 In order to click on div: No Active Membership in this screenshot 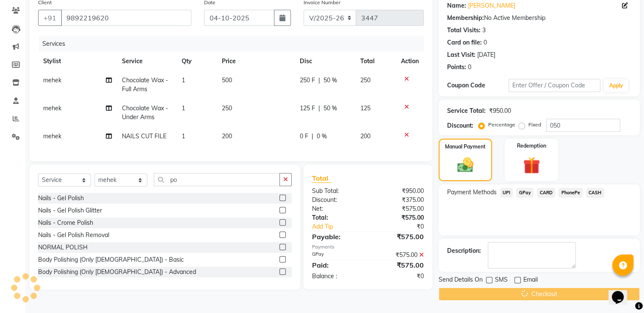, I will do `click(539, 18)`.